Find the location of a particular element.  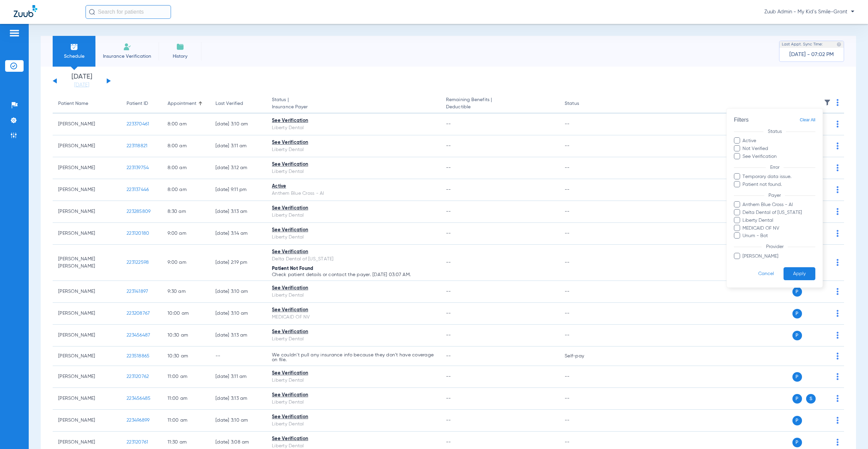

label: See Verification is located at coordinates (774, 157).